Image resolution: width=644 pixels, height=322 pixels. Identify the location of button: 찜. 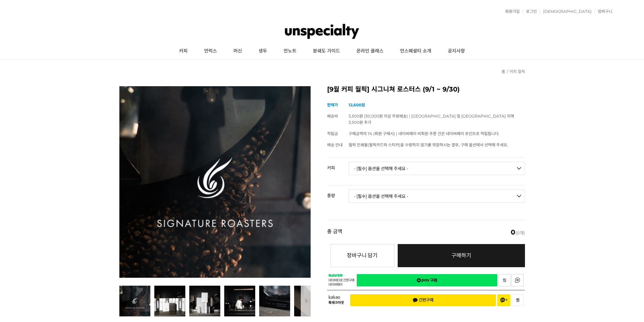
(518, 300).